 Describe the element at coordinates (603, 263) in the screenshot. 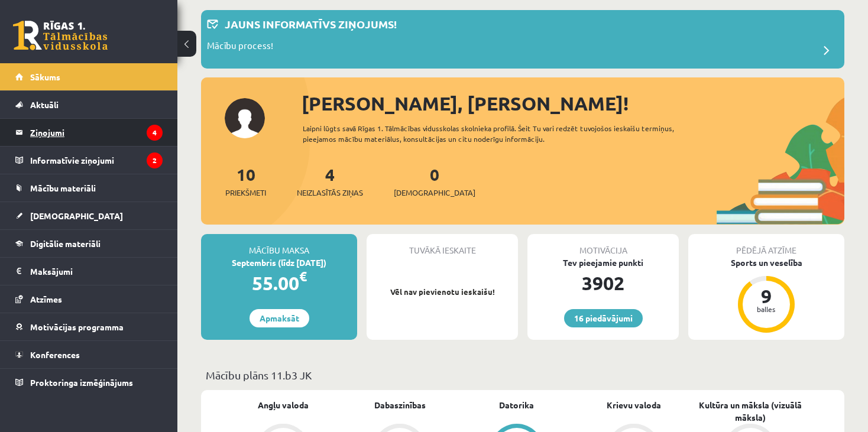

I see `div: Tev pieejamie punkti` at that location.